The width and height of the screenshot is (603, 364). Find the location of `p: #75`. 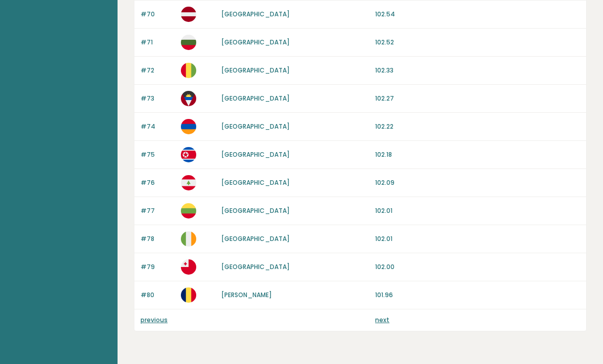

p: #75 is located at coordinates (157, 154).